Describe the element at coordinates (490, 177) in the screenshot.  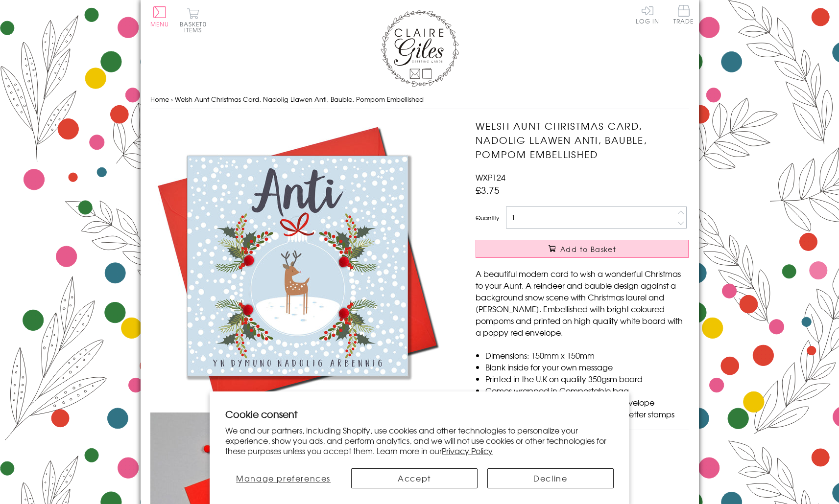
I see `span: WXP124` at that location.